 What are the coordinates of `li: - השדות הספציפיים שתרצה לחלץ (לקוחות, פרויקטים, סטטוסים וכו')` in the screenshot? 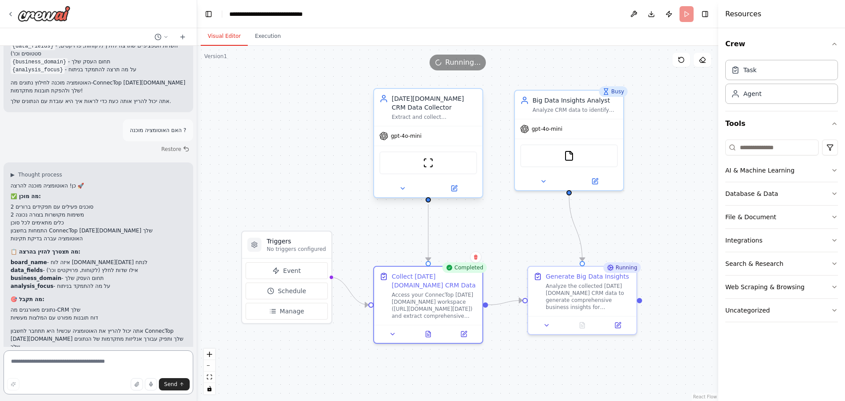 It's located at (98, 50).